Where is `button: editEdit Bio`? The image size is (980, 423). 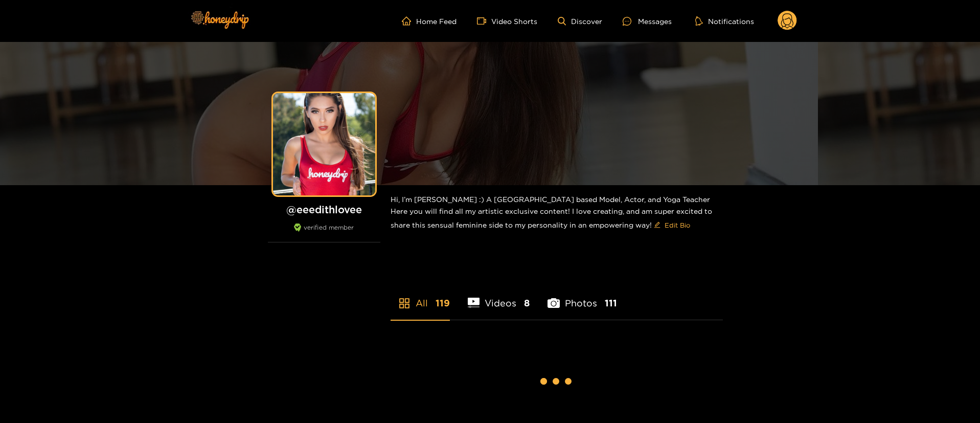 button: editEdit Bio is located at coordinates (672, 225).